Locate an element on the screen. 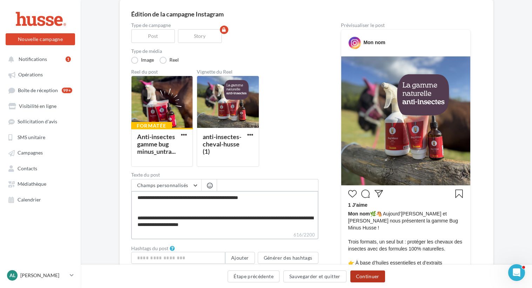  button: Nouvelle campagne is located at coordinates (40, 39).